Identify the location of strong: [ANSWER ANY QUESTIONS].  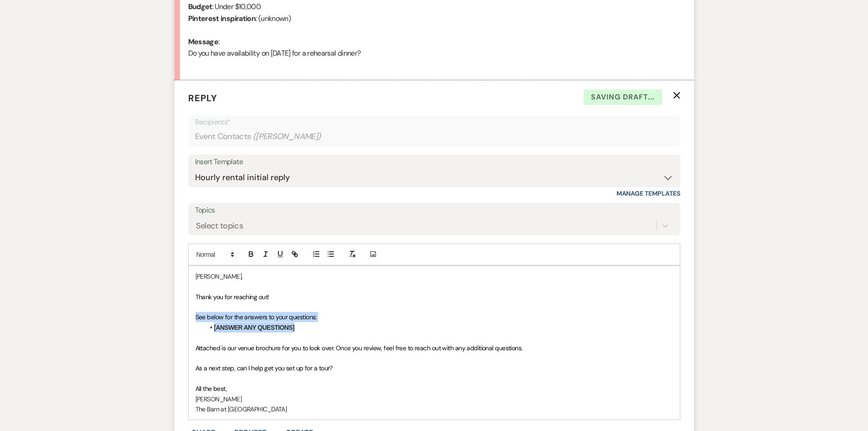
(254, 327).